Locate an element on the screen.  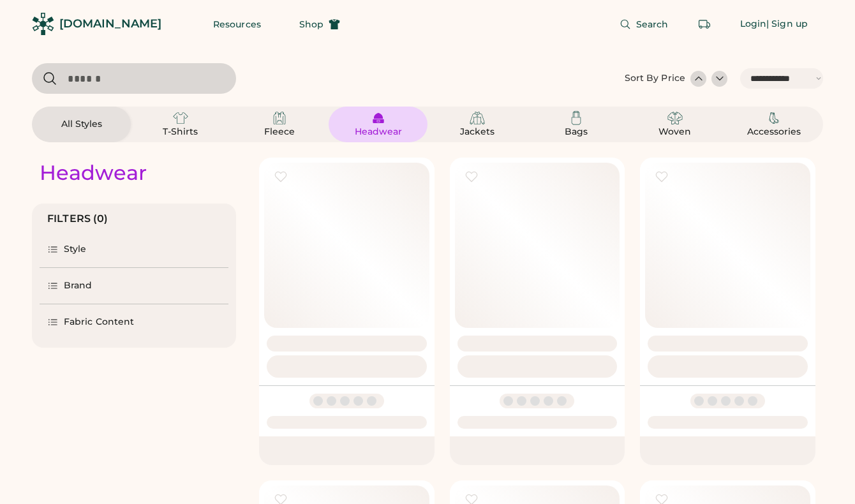
img: Headwear Icon is located at coordinates (378, 118).